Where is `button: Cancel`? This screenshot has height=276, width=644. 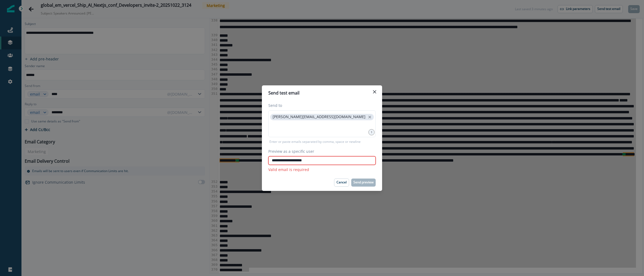 button: Cancel is located at coordinates (342, 182).